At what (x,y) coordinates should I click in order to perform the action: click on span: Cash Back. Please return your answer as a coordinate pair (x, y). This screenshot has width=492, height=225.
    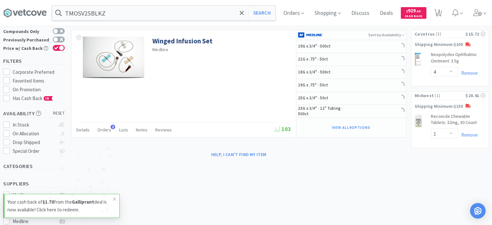
    Looking at the image, I should click on (413, 16).